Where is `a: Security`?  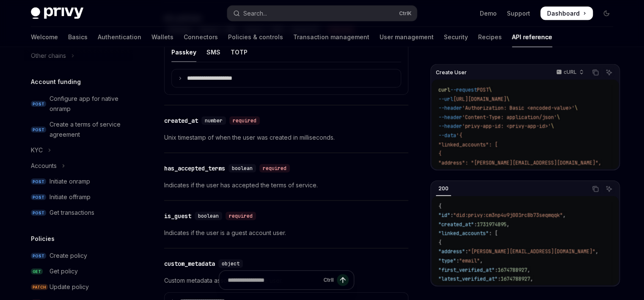
a: Security is located at coordinates (456, 37).